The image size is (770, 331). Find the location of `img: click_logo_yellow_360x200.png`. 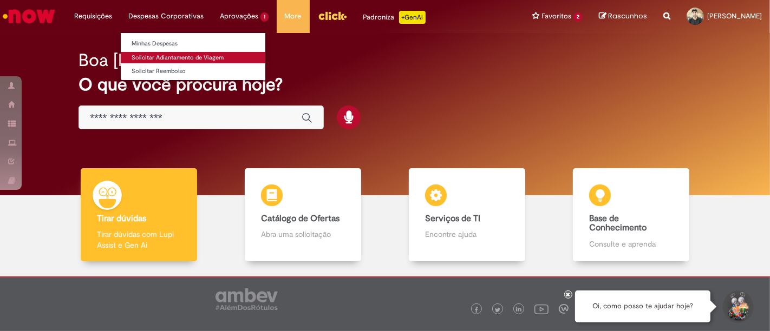

img: click_logo_yellow_360x200.png is located at coordinates (332, 16).